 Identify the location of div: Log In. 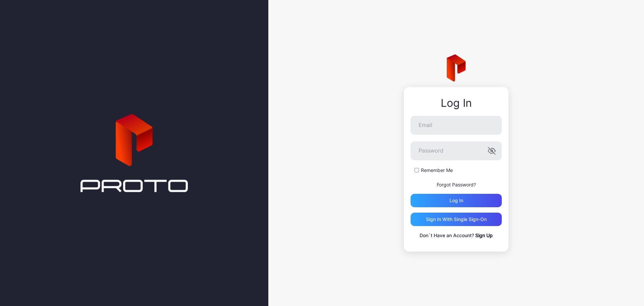
(456, 103).